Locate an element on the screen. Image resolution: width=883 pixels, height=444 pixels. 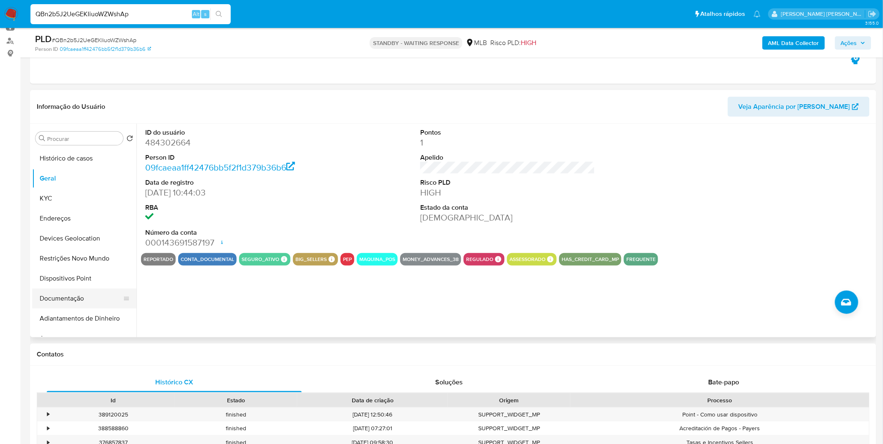
dt: Risco PLD is located at coordinates (507, 183).